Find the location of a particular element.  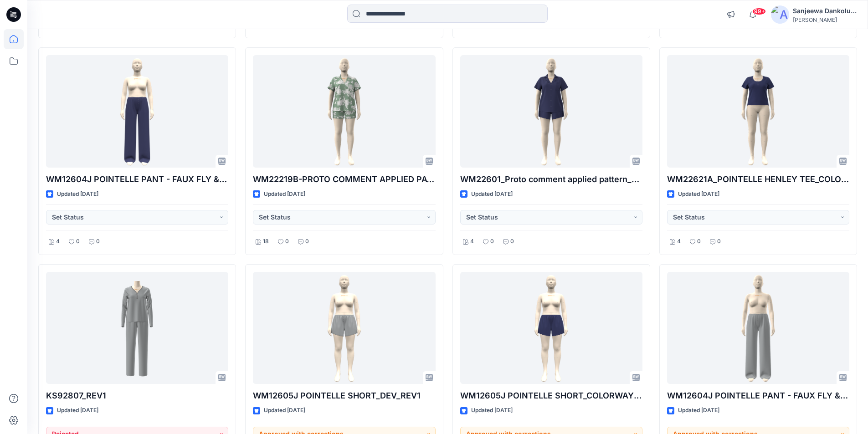

p: WM22219B-PROTO COMMENT APPLIED PATTERN_COLORWAY_REV6 is located at coordinates (344, 180).